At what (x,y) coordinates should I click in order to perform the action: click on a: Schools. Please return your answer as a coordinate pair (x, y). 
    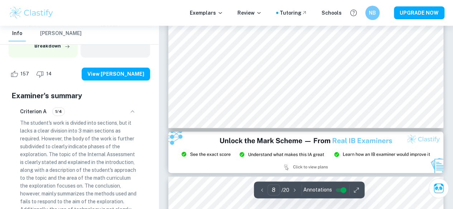
    Looking at the image, I should click on (331, 13).